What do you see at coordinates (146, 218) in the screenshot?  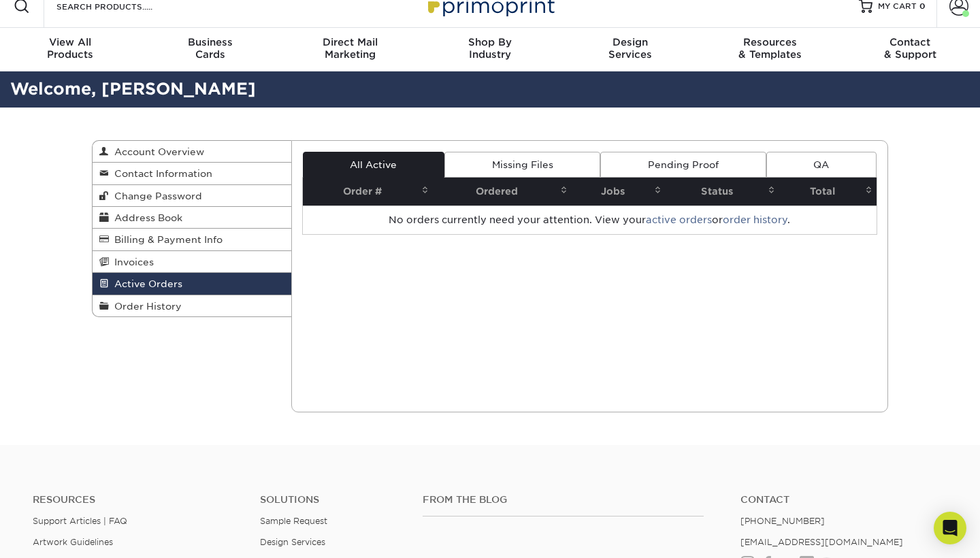 I see `span: Address Book` at bounding box center [146, 218].